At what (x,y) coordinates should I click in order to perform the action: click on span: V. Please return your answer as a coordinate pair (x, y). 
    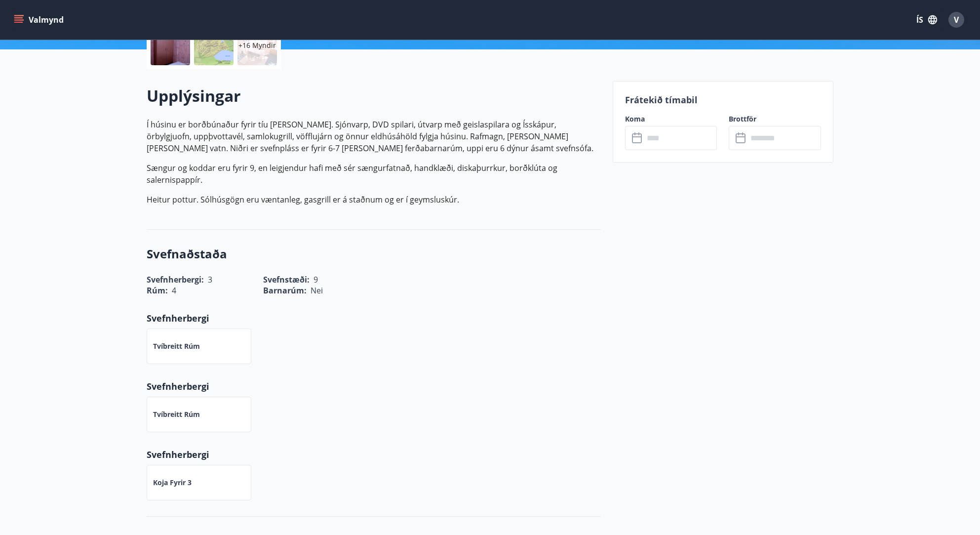
    Looking at the image, I should click on (957, 20).